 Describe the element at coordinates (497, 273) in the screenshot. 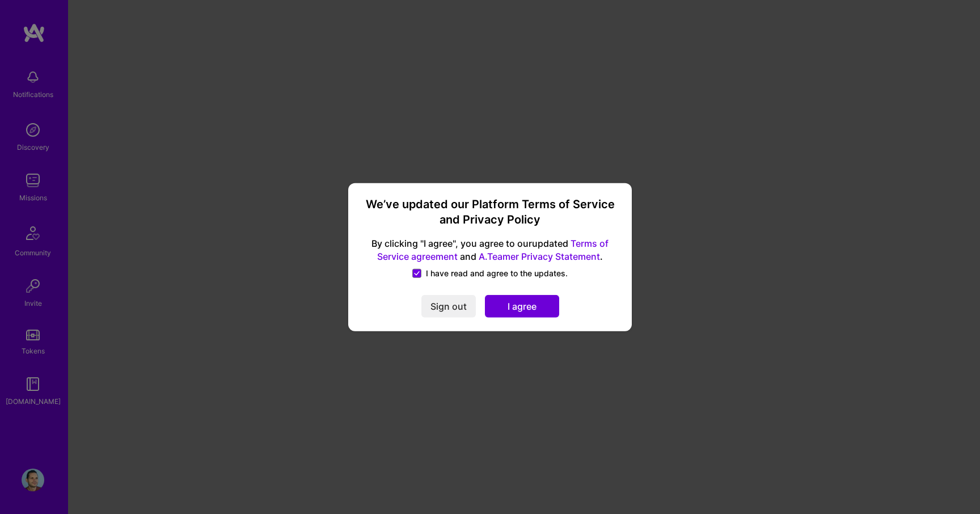

I see `span: I have read and agree to the updates.` at that location.